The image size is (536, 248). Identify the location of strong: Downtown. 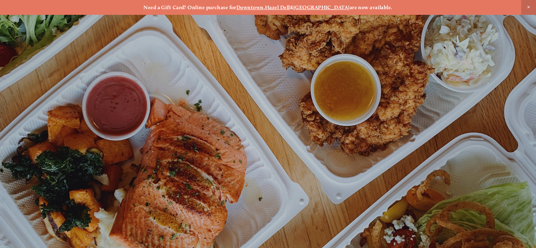
(250, 7).